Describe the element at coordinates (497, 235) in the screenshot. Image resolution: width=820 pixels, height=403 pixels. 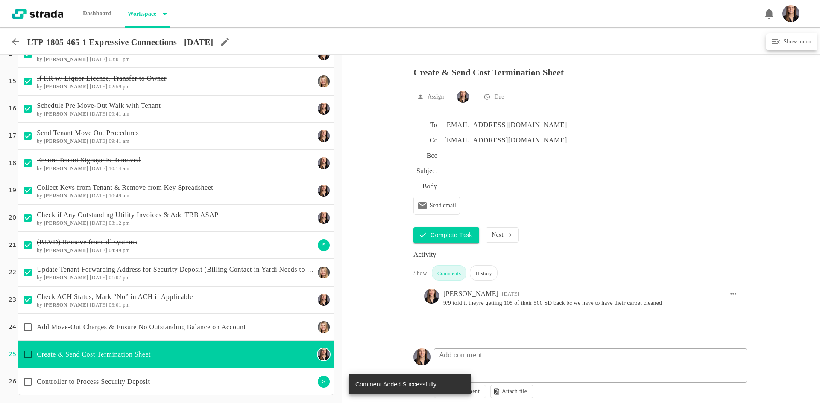
I see `p: Next` at that location.